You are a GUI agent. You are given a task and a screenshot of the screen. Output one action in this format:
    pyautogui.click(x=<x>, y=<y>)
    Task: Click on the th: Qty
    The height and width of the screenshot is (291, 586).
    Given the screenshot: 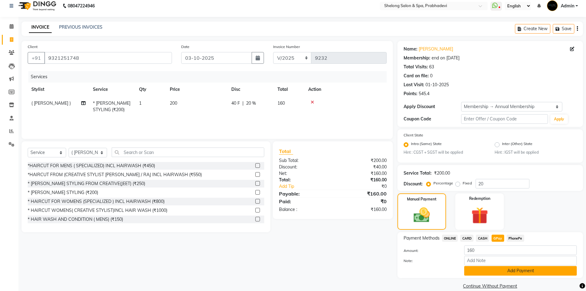 What is the action you would take?
    pyautogui.click(x=151, y=89)
    